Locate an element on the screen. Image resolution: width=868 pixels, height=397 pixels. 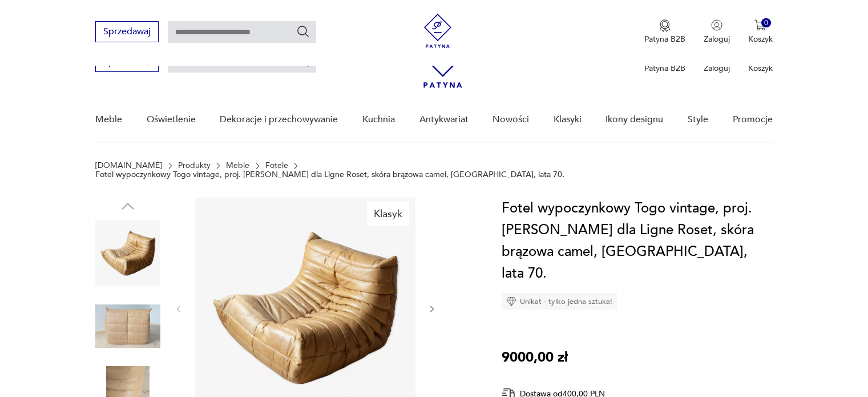
img: Patyna - sklep z meblami i dekoracjami vintage is located at coordinates (438, 31).